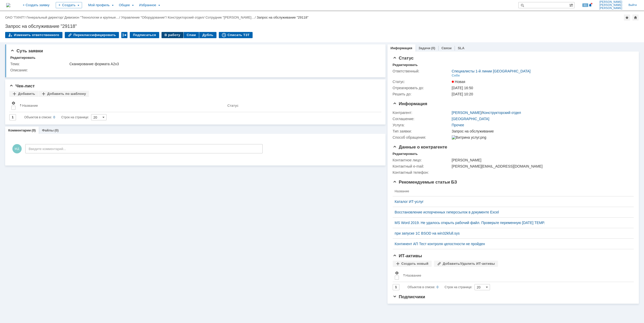  Describe the element at coordinates (456, 76) in the screenshot. I see `div: Себе` at that location.